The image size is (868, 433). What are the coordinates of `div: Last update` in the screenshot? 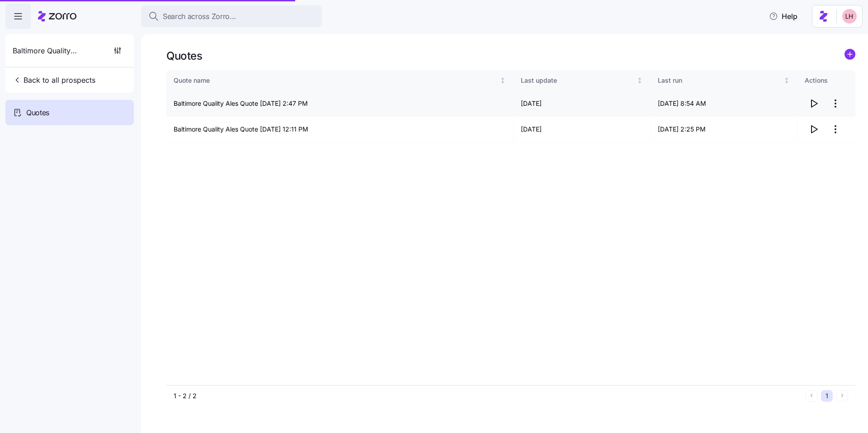 It's located at (578, 81).